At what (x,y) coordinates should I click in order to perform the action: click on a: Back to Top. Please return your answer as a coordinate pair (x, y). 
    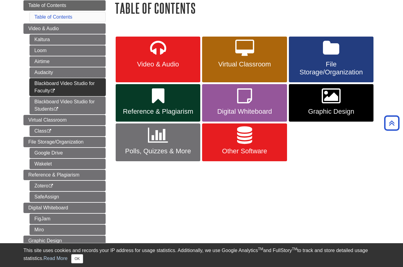
    Looking at the image, I should click on (392, 123).